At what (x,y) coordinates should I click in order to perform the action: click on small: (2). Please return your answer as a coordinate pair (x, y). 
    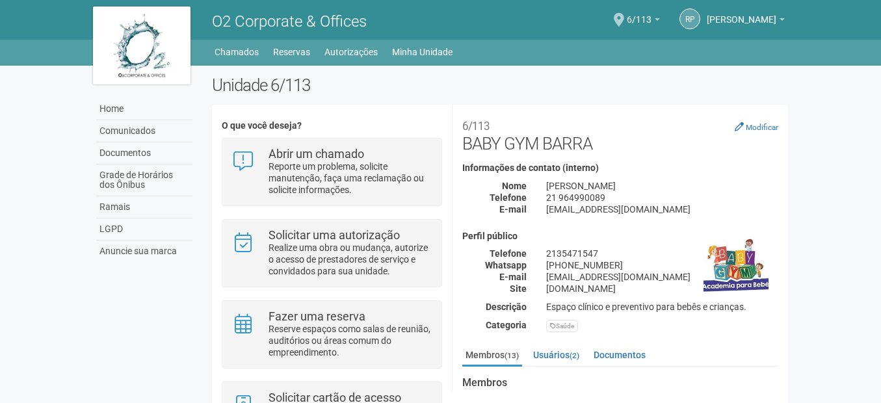
    Looking at the image, I should click on (574, 355).